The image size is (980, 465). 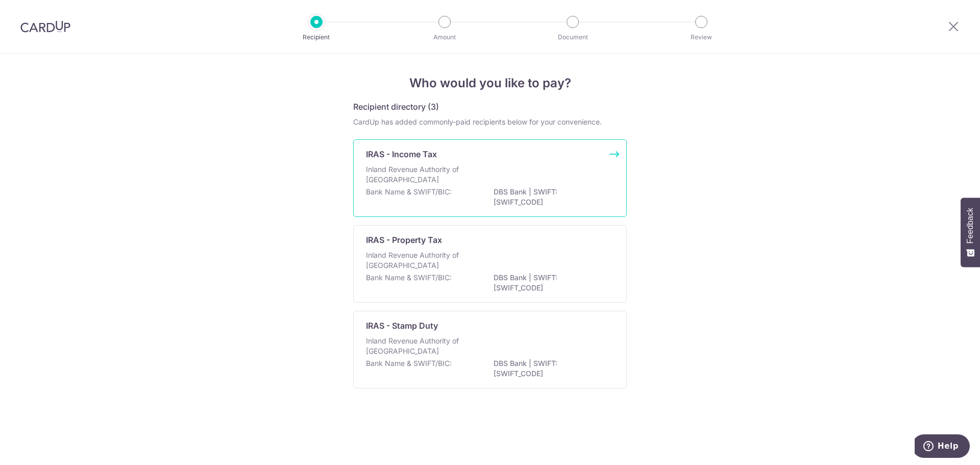 What do you see at coordinates (490, 122) in the screenshot?
I see `div: CardUp has added commonly-paid recipients below for your convenience.` at bounding box center [490, 122].